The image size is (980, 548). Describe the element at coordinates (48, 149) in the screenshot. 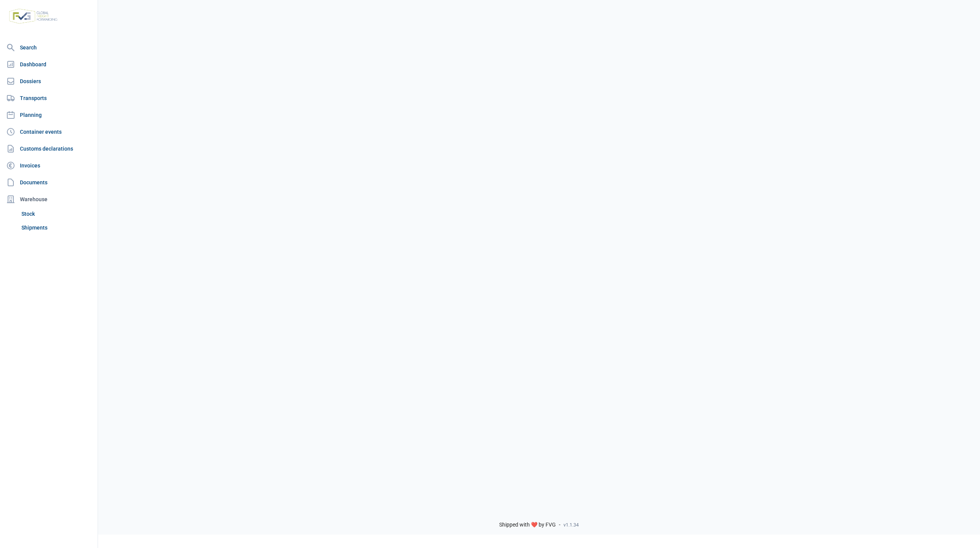

I see `a: Customs declarations` at that location.